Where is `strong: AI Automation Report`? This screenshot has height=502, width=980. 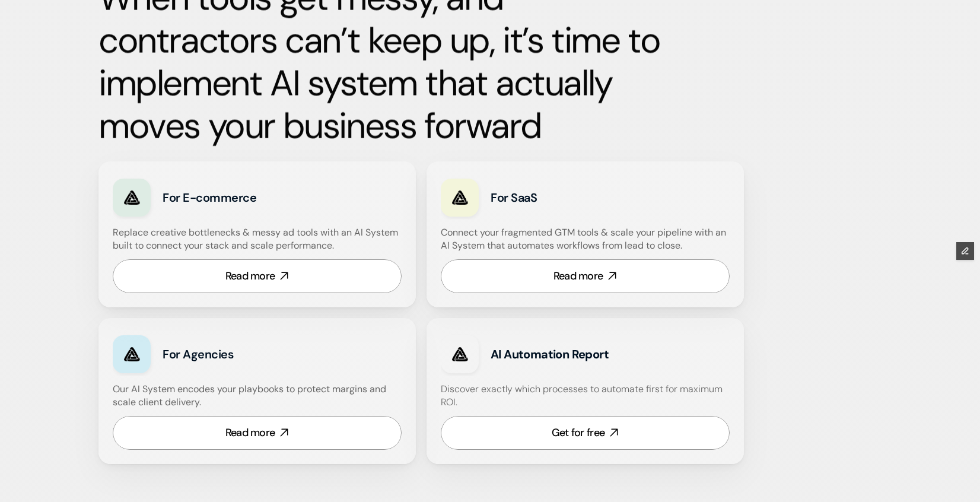
strong: AI Automation Report is located at coordinates (549, 354).